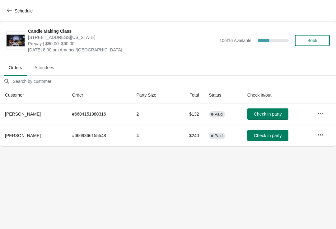 This screenshot has width=336, height=229. Describe the element at coordinates (277, 95) in the screenshot. I see `th: Check in/out` at that location.